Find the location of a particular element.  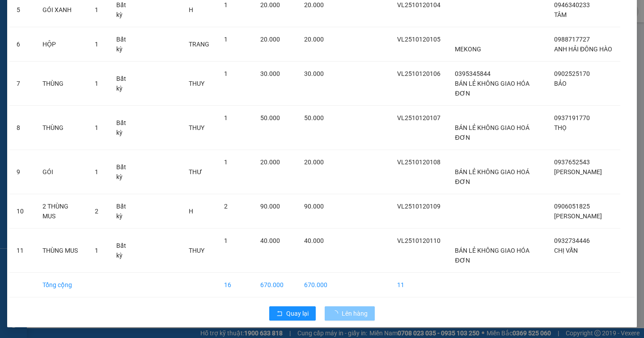

span: 0902525170 is located at coordinates (572, 74).